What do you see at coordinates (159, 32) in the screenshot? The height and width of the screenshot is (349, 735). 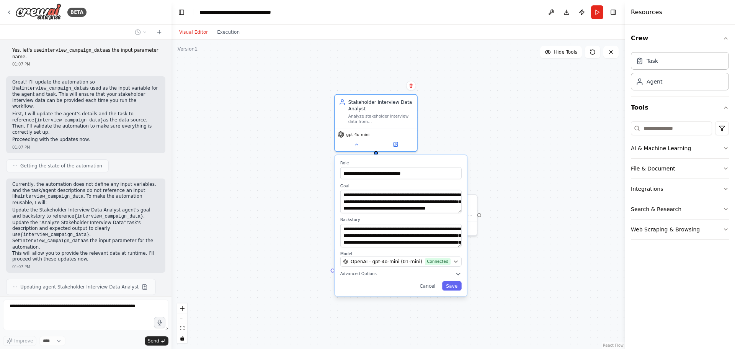 I see `button: Start a new chat` at bounding box center [159, 32].